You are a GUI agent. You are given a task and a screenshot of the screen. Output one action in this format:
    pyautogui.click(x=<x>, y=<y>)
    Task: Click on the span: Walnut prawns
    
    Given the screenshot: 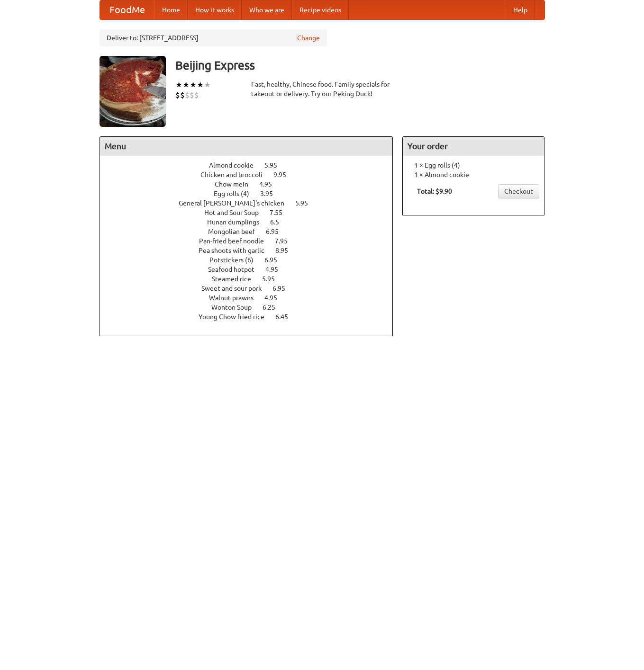 What is the action you would take?
    pyautogui.click(x=236, y=298)
    